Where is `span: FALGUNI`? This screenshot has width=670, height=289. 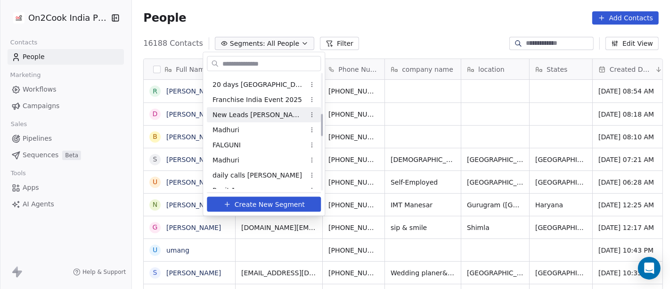
span: FALGUNI is located at coordinates (227, 144).